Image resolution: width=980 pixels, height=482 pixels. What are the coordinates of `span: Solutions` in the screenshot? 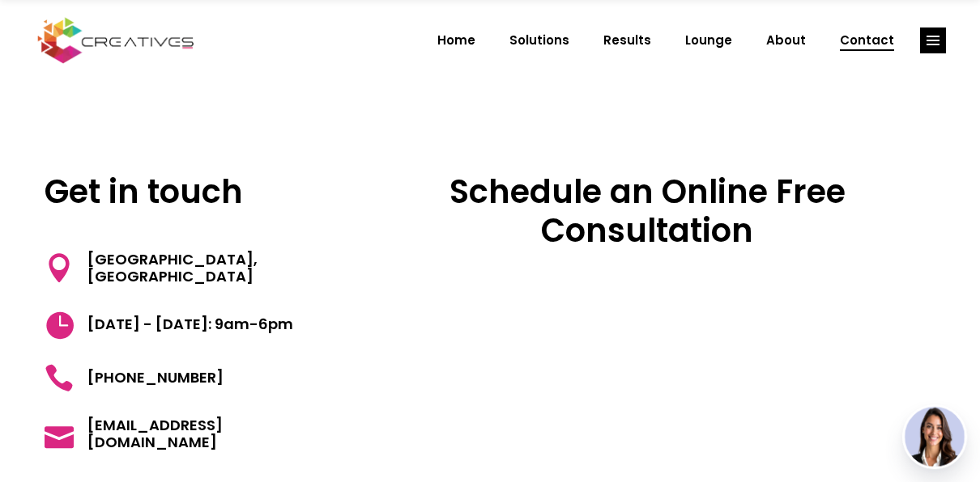 It's located at (539, 40).